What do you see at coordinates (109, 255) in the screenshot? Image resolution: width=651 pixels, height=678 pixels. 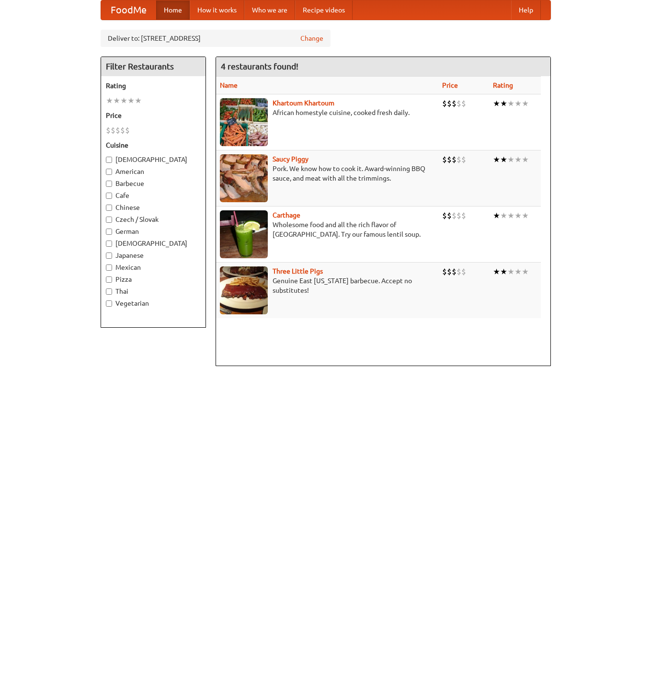 I see `input: Japanese` at bounding box center [109, 255].